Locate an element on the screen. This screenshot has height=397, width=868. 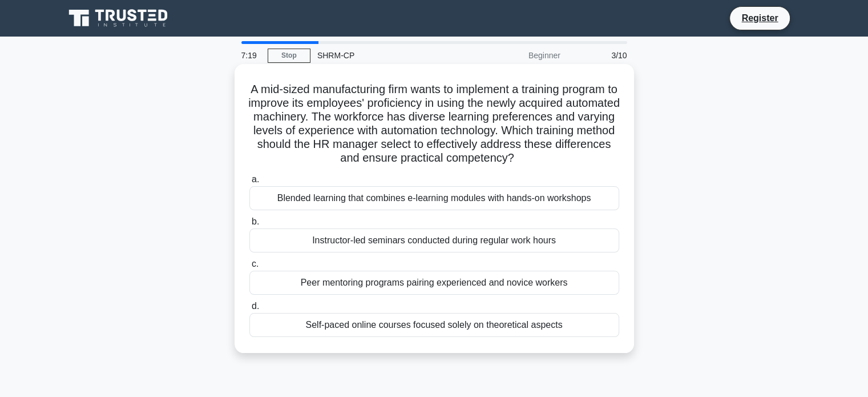
div: Self-paced online courses focused solely on theoretical aspects is located at coordinates (434, 325).